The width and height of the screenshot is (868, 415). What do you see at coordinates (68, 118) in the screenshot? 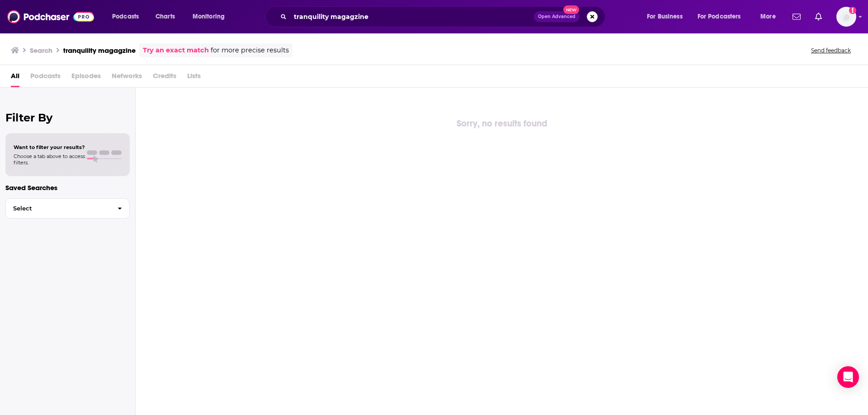
I see `h2: Filter By` at bounding box center [68, 118].